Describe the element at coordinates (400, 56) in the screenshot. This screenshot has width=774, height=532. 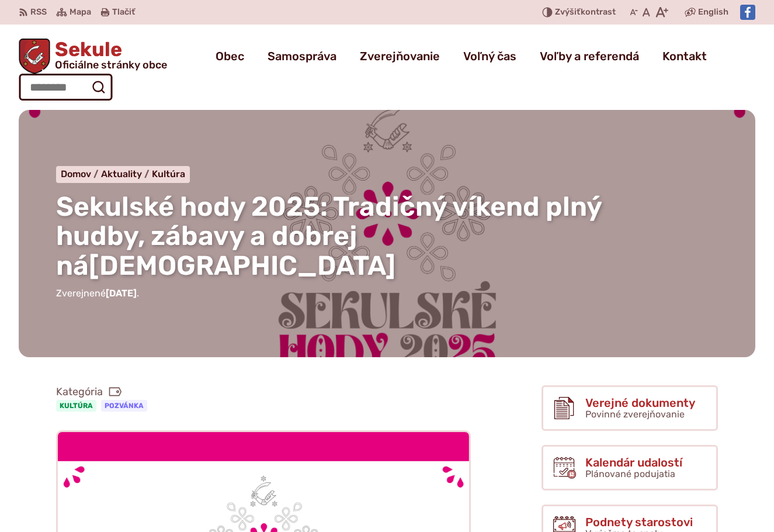
I see `a: Zverejňovanie` at that location.